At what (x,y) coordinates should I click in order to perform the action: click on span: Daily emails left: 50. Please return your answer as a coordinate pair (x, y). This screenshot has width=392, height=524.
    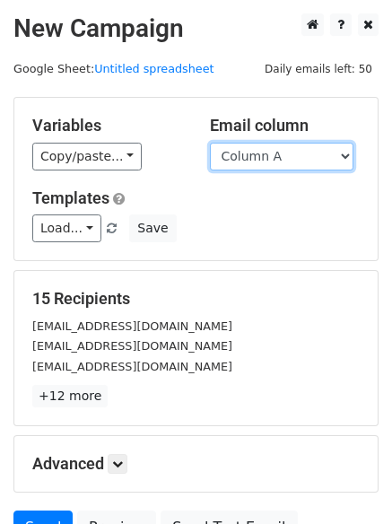
    Looking at the image, I should click on (319, 69).